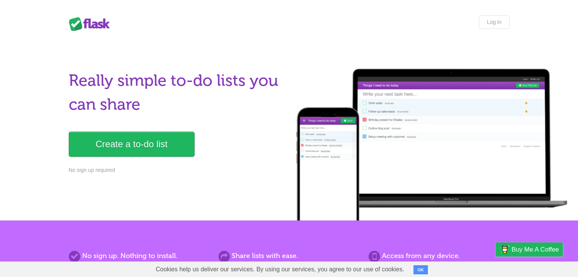  Describe the element at coordinates (494, 22) in the screenshot. I see `a: Log in` at that location.